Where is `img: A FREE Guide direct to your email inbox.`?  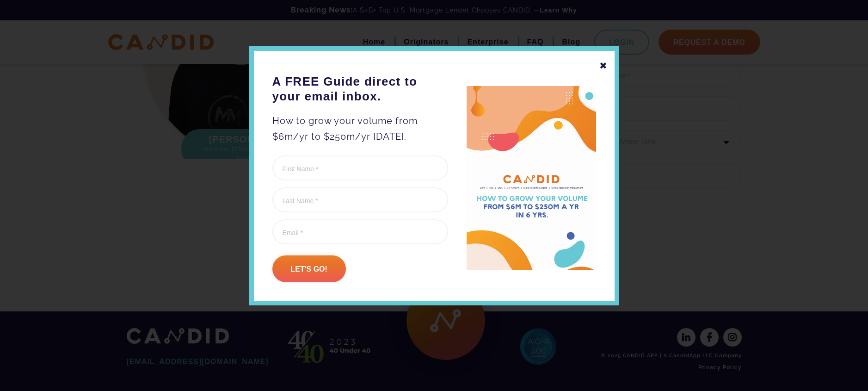
img: A FREE Guide direct to your email inbox. is located at coordinates (531, 178).